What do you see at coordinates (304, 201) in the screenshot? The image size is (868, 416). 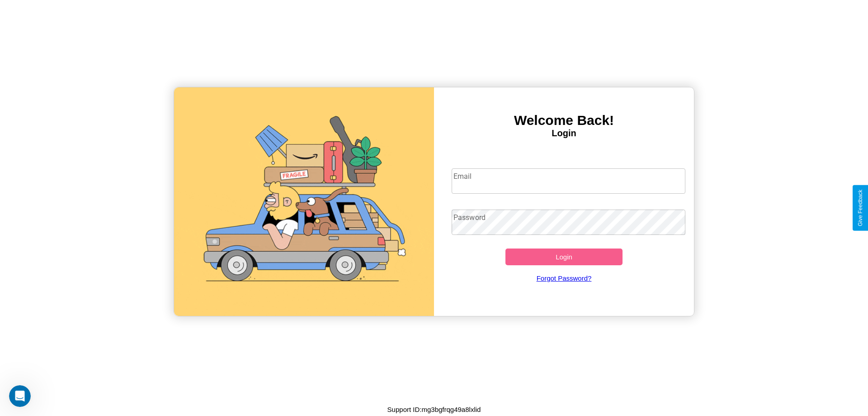 I see `img: gif` at bounding box center [304, 201].